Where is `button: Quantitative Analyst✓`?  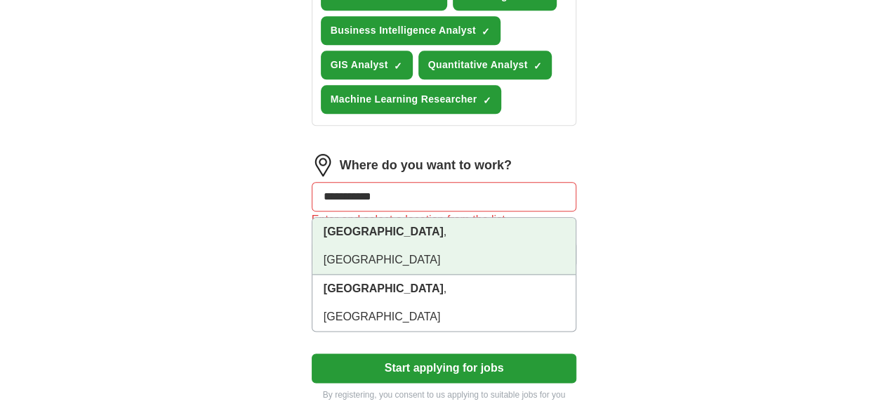 button: Quantitative Analyst✓ is located at coordinates (485, 65).